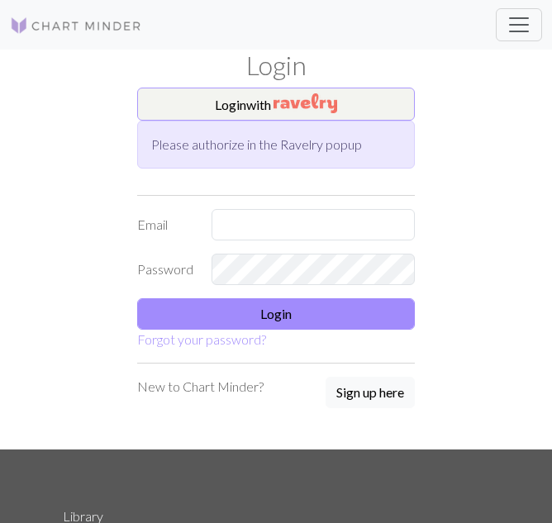  I want to click on a: Forgot your password?, so click(202, 339).